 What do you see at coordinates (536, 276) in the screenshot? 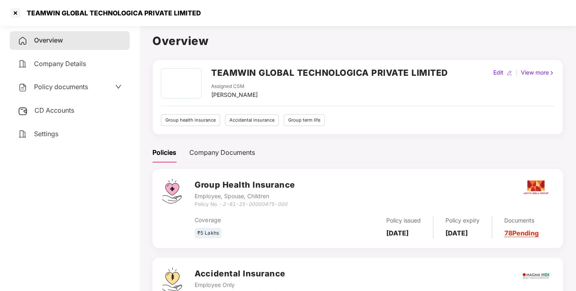
I see `img: magma.png` at bounding box center [536, 276].